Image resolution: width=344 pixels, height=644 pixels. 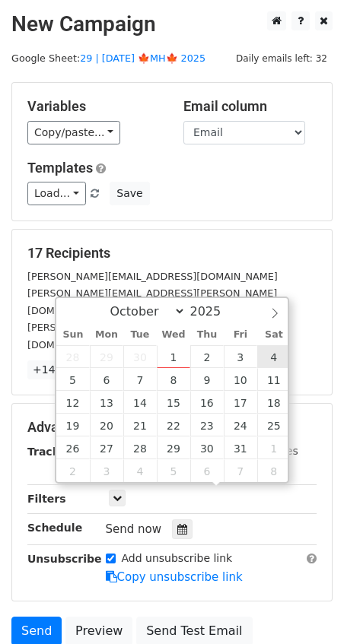 I want to click on span: October 11, 2025, so click(x=274, y=380).